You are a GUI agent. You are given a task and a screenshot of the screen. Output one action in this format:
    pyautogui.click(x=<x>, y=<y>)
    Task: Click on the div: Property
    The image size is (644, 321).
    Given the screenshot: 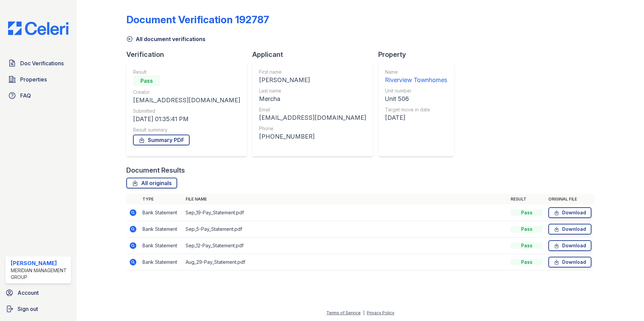 What is the action you would take?
    pyautogui.click(x=419, y=55)
    